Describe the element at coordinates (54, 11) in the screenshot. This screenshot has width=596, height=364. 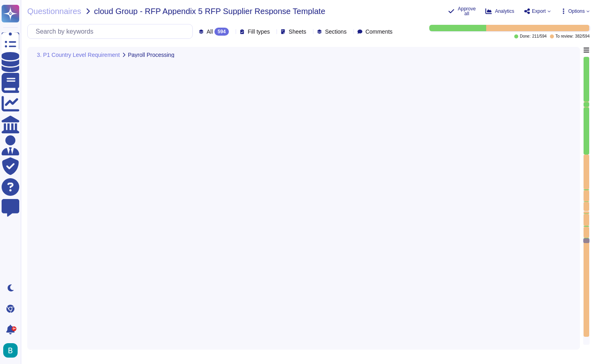
I see `span: Questionnaires` at that location.